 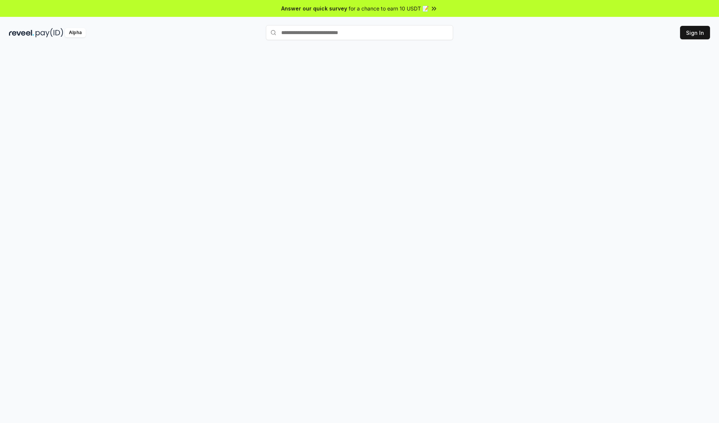 What do you see at coordinates (49, 33) in the screenshot?
I see `img: pay_id` at bounding box center [49, 33].